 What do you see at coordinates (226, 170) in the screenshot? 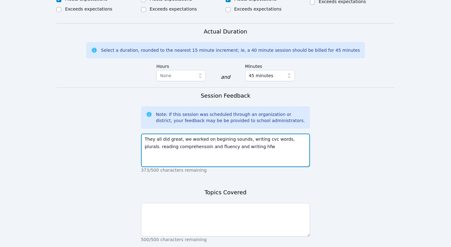
I see `p: 373/500 characters remaining` at bounding box center [226, 170].